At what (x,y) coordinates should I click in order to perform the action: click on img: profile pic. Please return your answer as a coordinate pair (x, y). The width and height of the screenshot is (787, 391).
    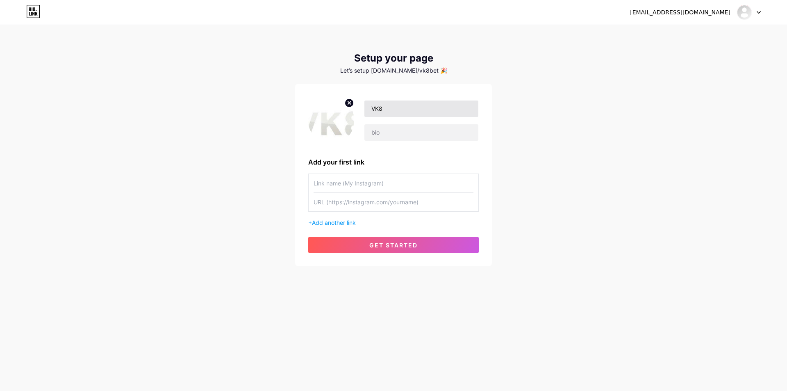
    Looking at the image, I should click on (331, 120).